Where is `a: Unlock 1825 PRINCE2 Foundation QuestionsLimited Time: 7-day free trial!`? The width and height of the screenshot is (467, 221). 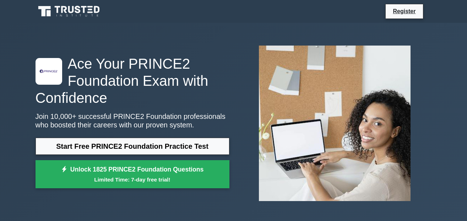
a: Unlock 1825 PRINCE2 Foundation QuestionsLimited Time: 7-day free trial! is located at coordinates (133, 174).